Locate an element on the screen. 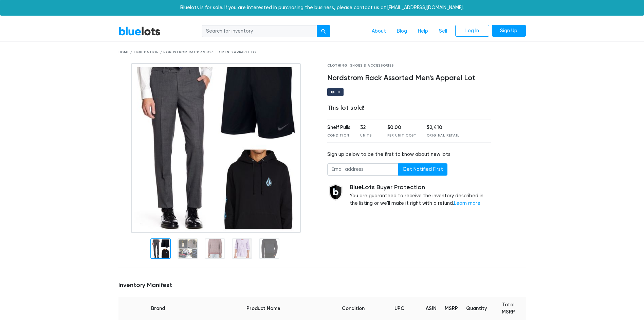  img: cab9785f-ef59-4e2b-b7d5-6da6cf1e1739-1592549014.jpg is located at coordinates (216, 148).